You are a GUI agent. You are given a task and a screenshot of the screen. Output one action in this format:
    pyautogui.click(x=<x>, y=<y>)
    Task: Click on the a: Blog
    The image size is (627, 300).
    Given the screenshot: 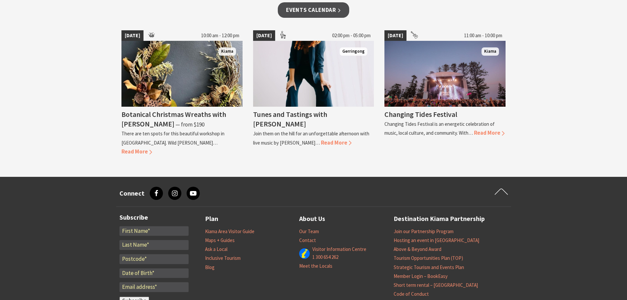 What is the action you would take?
    pyautogui.click(x=210, y=267)
    